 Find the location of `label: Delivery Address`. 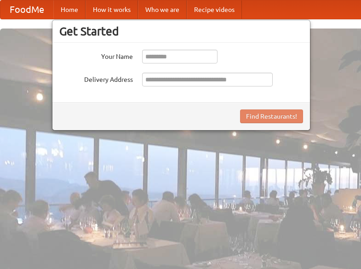

label: Delivery Address is located at coordinates (96, 78).